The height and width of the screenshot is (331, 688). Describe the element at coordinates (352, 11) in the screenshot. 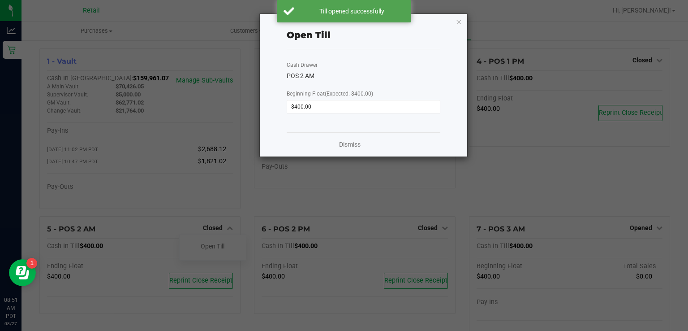

I see `div: Till opened successfully` at that location.